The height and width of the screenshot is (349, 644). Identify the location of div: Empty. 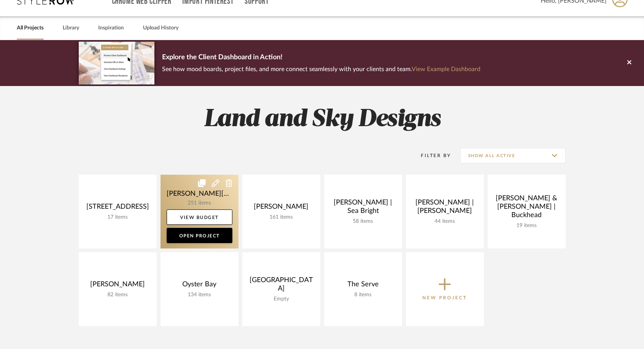
(281, 299).